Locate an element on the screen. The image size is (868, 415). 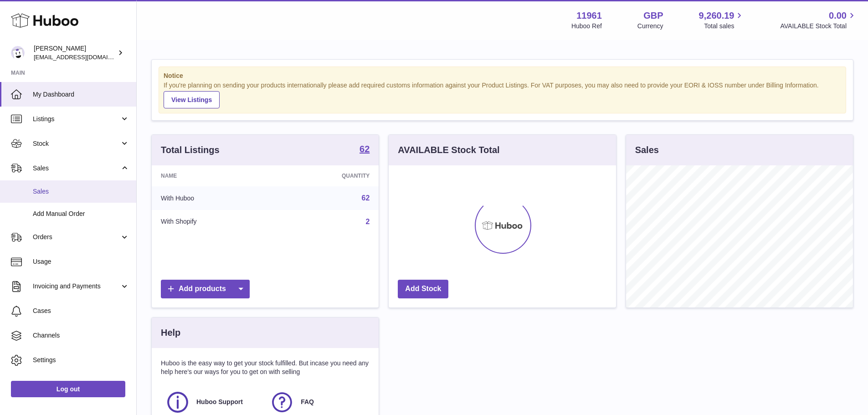
a: 9,260.19 Total sales is located at coordinates (722, 20).